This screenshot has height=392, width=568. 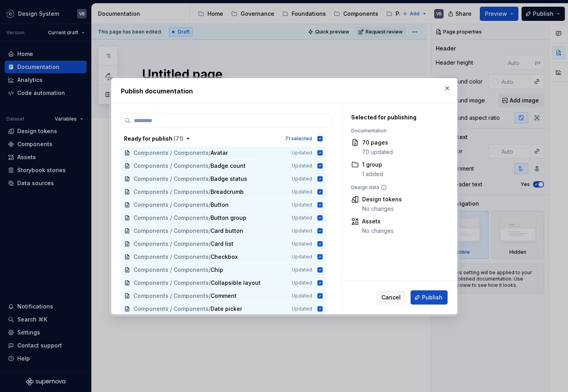 I want to click on div: Ready for publish, so click(x=153, y=139).